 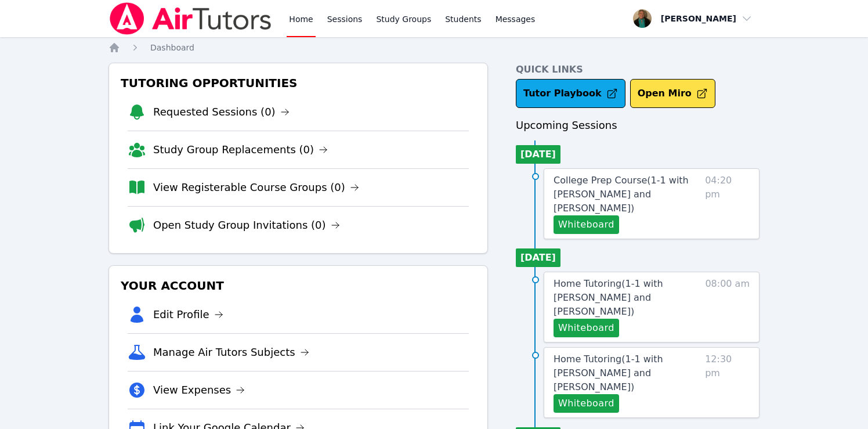 I want to click on h3: Upcoming Sessions, so click(x=637, y=125).